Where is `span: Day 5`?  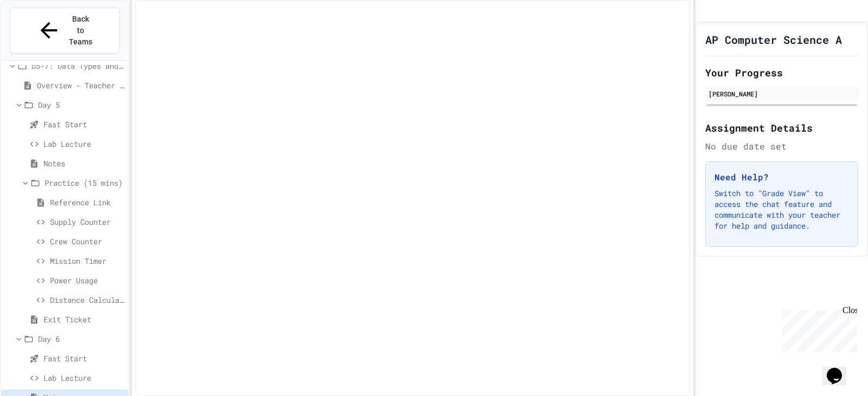
span: Day 5 is located at coordinates (81, 105).